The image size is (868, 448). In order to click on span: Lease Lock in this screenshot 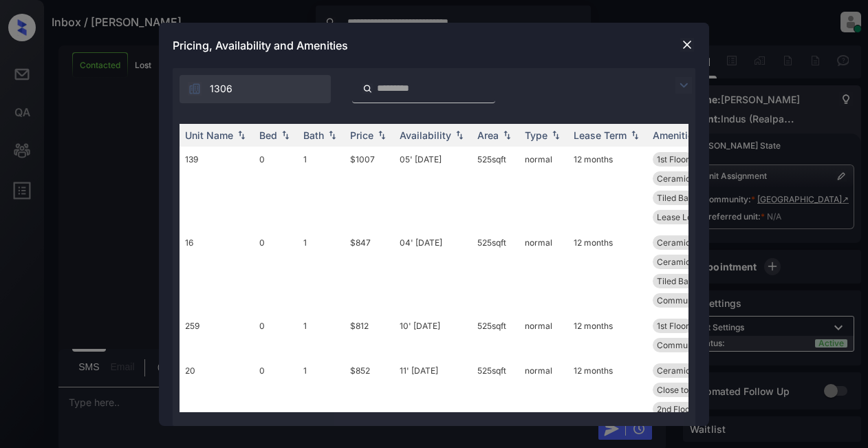, I will do `click(679, 216)`.